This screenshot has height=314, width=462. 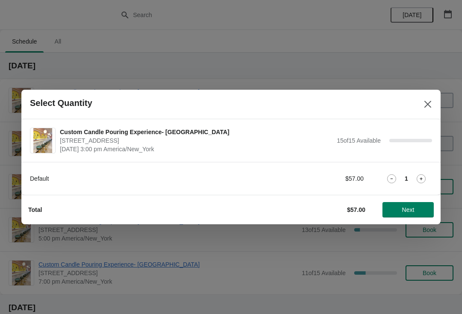 What do you see at coordinates (43, 141) in the screenshot?
I see `img: Custom Candle Pouring Experience- Delray Beach | 415 East Atlantic Avenue, Delray Beach, FL, USA ...` at bounding box center [43, 141].